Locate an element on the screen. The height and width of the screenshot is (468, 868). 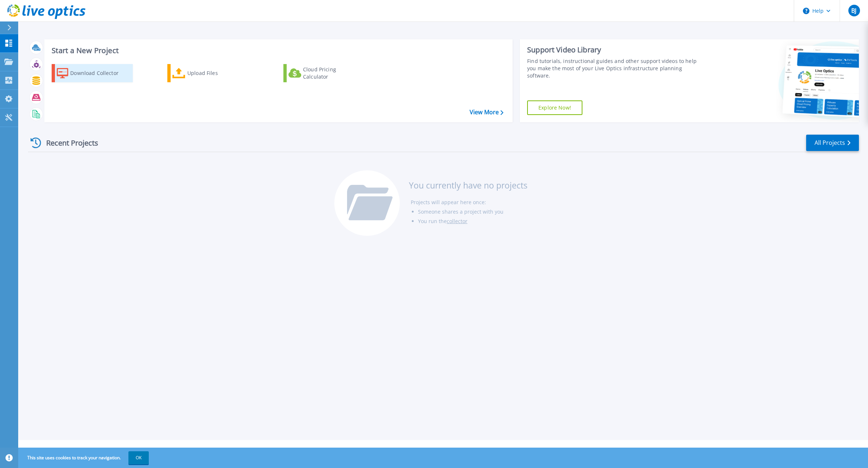
li: Someone shares a project with you is located at coordinates (472, 212).